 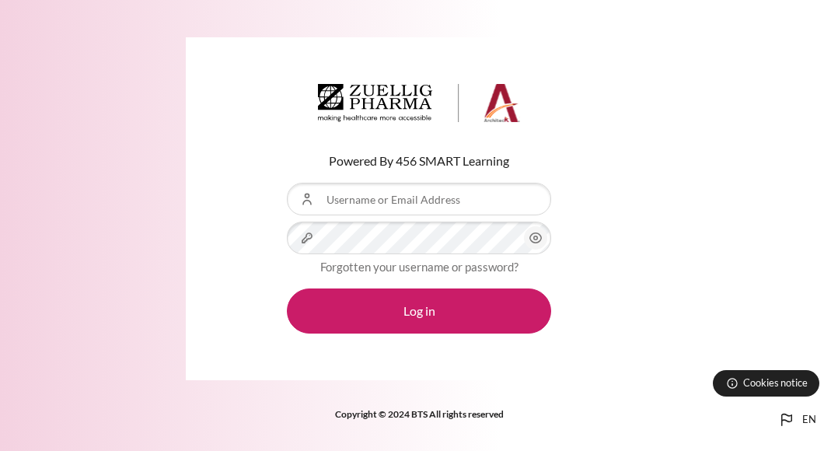 I want to click on a: Forgotten your username or password?, so click(x=419, y=267).